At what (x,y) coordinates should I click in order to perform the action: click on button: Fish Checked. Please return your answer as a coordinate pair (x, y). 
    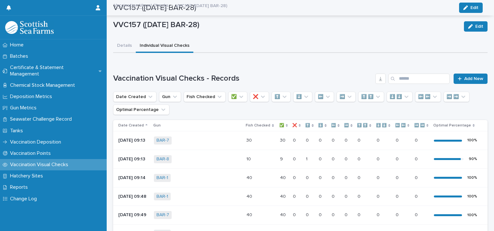
    Looking at the image, I should click on (205, 97).